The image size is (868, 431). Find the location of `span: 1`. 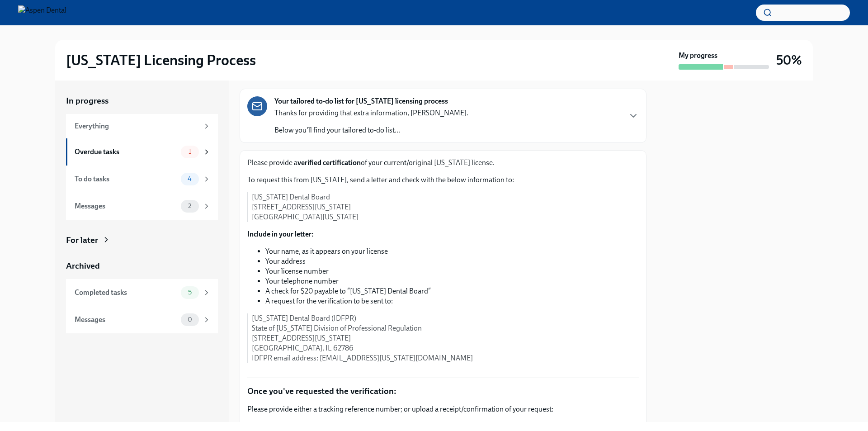

span: 1 is located at coordinates (190, 152).